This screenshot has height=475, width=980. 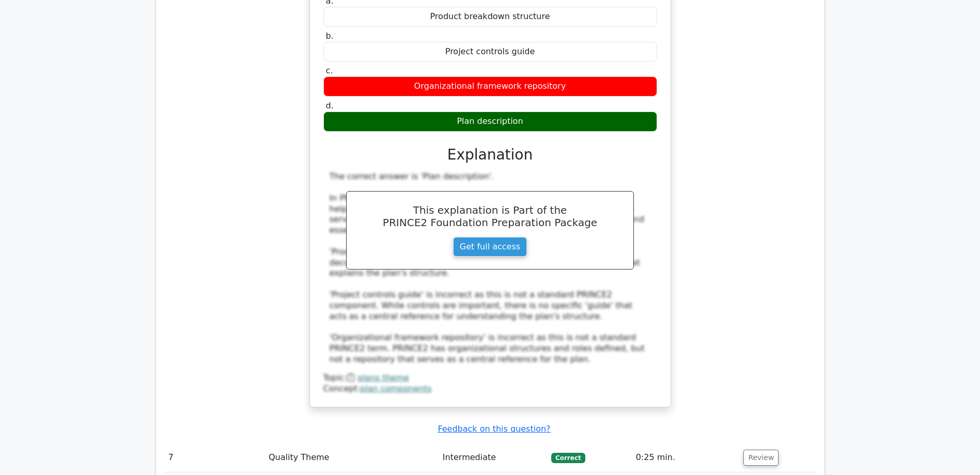 What do you see at coordinates (384, 377) in the screenshot?
I see `a: plans theme` at bounding box center [384, 377].